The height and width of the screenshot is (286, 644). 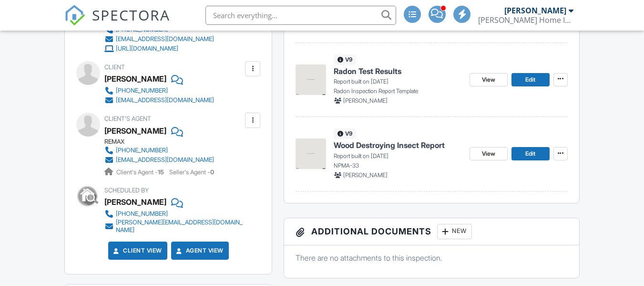 I want to click on p: There are no attachments to this inspection., so click(x=431, y=258).